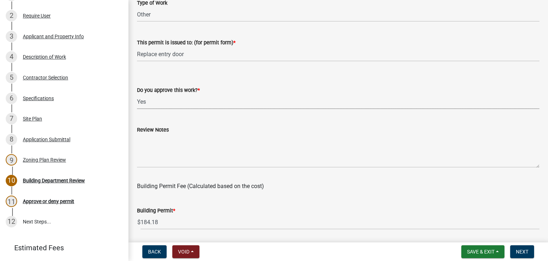  What do you see at coordinates (338, 182) in the screenshot?
I see `div: Building Permit Fee (Calculated based on the cost)` at bounding box center [338, 182].